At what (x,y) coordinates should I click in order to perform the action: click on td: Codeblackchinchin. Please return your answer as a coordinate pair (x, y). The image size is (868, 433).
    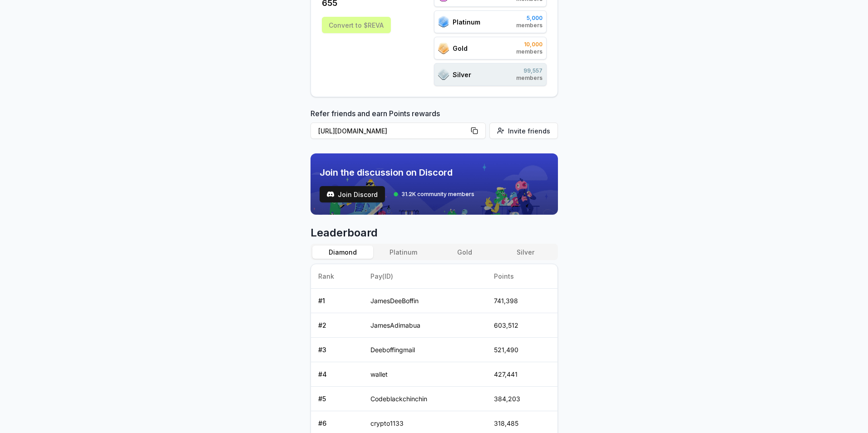
    Looking at the image, I should click on (425, 399).